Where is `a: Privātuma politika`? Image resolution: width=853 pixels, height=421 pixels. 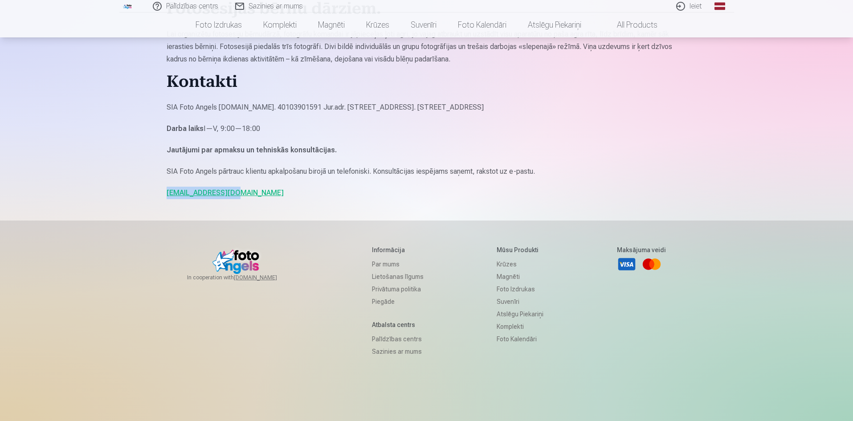
a: Privātuma politika is located at coordinates (398, 289).